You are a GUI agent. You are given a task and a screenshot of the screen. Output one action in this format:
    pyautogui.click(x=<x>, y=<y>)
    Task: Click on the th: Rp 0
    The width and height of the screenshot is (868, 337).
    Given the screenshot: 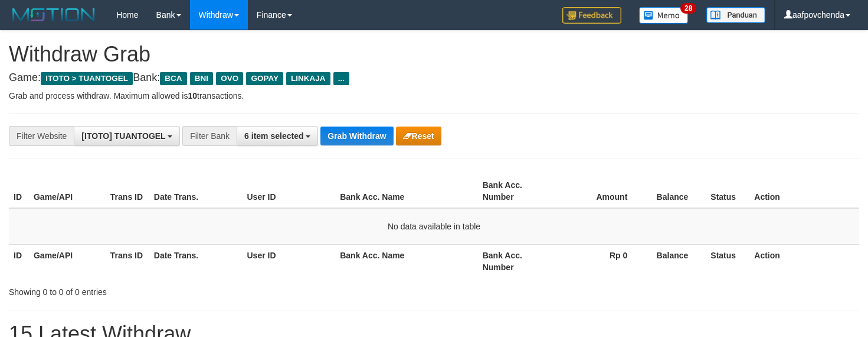 What is the action you would take?
    pyautogui.click(x=600, y=261)
    